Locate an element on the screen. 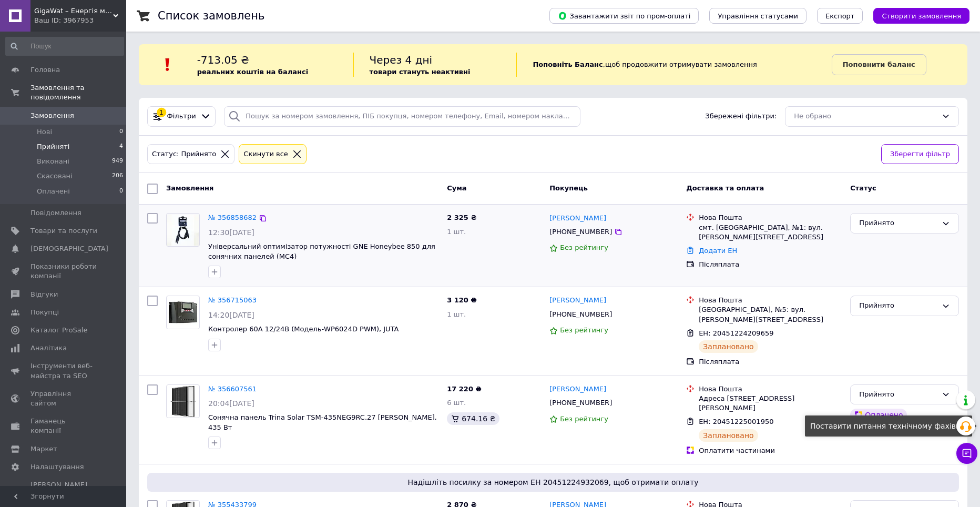  span: Замовлення та повідомлення is located at coordinates (78, 93).